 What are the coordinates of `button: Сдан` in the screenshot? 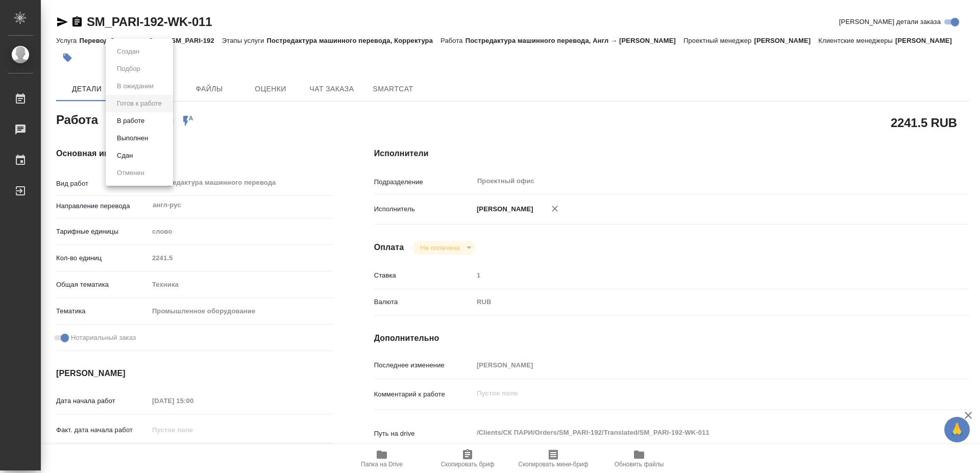 It's located at (124, 156).